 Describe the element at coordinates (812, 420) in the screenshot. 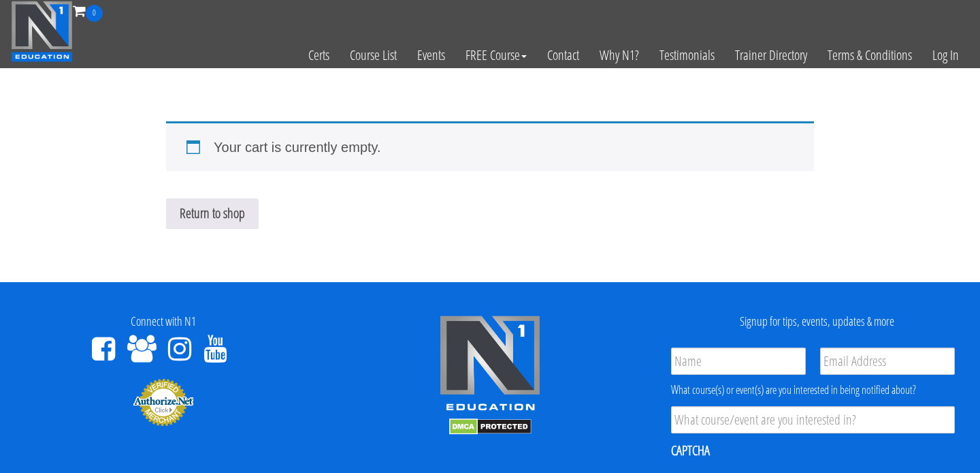

I see `input: What course/event are you interested in?` at that location.